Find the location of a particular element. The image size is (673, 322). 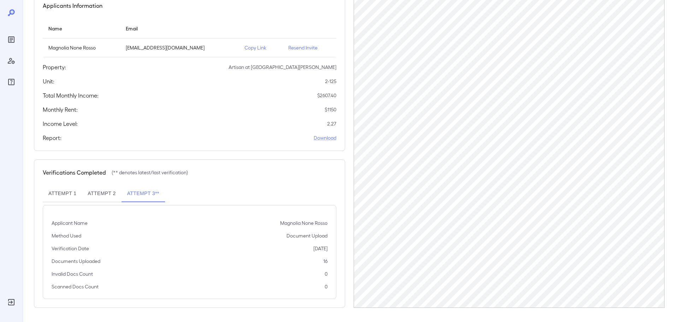

th: Name is located at coordinates (81, 28).